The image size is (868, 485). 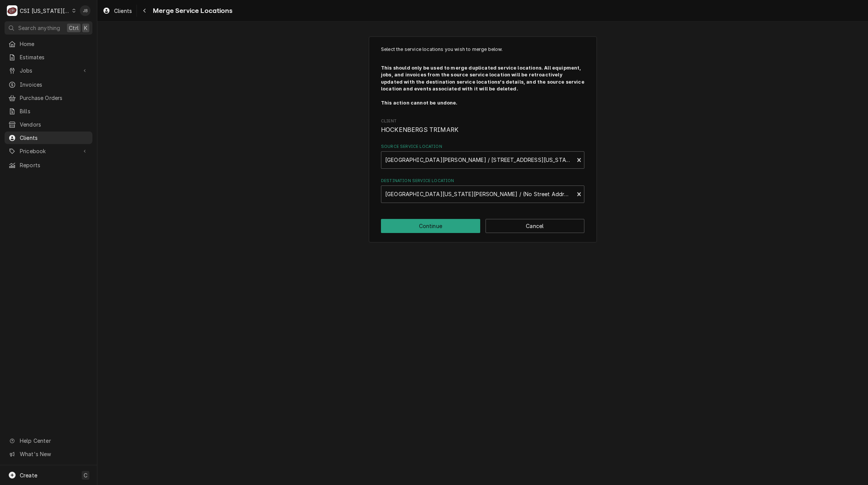 What do you see at coordinates (420, 103) in the screenshot?
I see `strong: This action cannot be undone.` at bounding box center [420, 103].